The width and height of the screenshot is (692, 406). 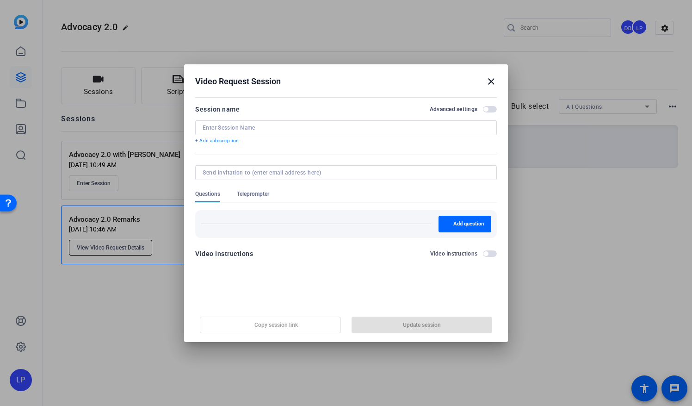 What do you see at coordinates (491, 81) in the screenshot?
I see `mat-icon: close` at bounding box center [491, 81].